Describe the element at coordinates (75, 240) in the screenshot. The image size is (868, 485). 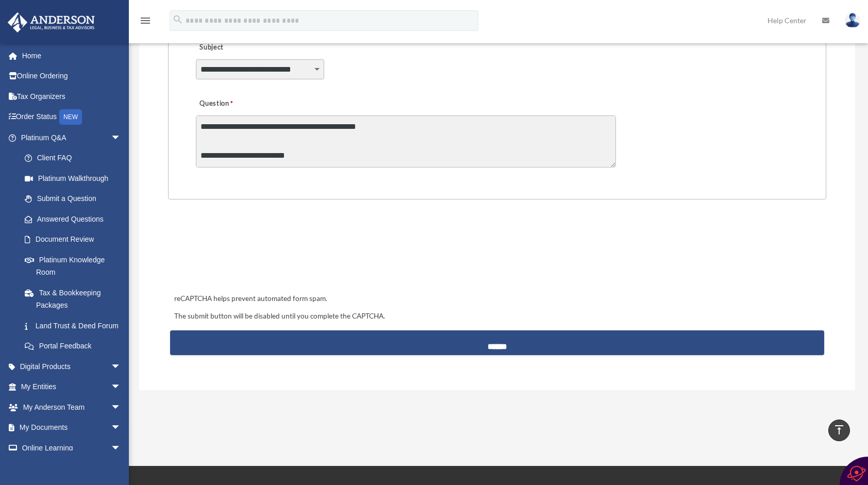
I see `a: Document Review` at that location.